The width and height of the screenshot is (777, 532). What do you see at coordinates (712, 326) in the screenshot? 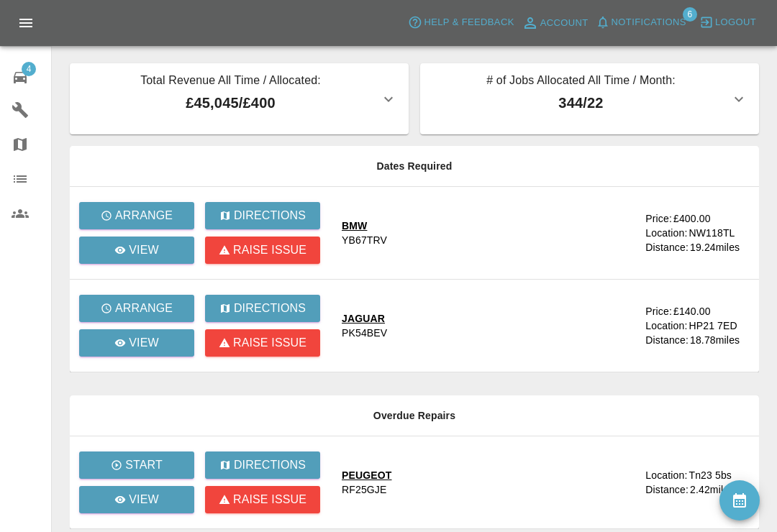
I see `div: HP21 7ED` at bounding box center [712, 326].